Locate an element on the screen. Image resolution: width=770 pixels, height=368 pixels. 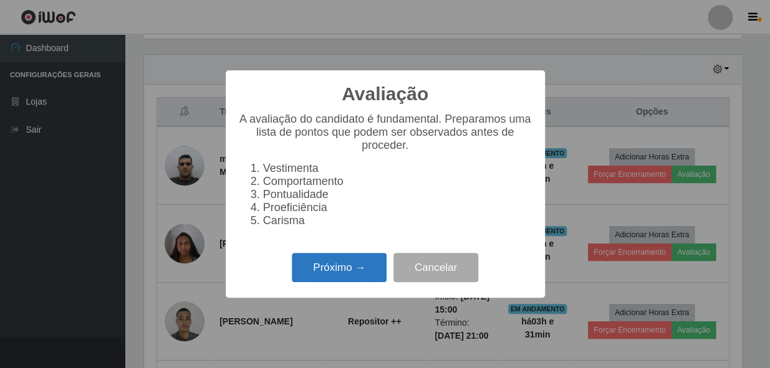
p: A avaliação do candidato é fundamental. Preparamos uma lista de pontos que podem ser observados a... is located at coordinates (385, 132).